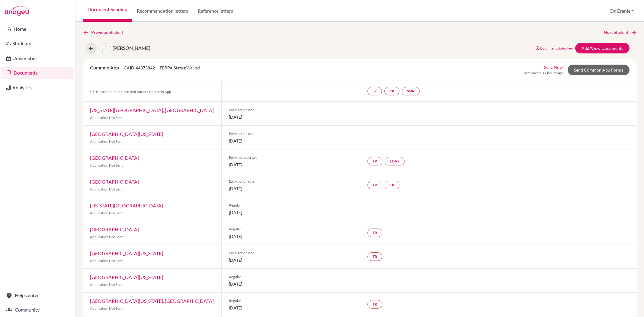  Describe the element at coordinates (543, 73) in the screenshot. I see `span: Last Synced: 17 hours ago` at that location.